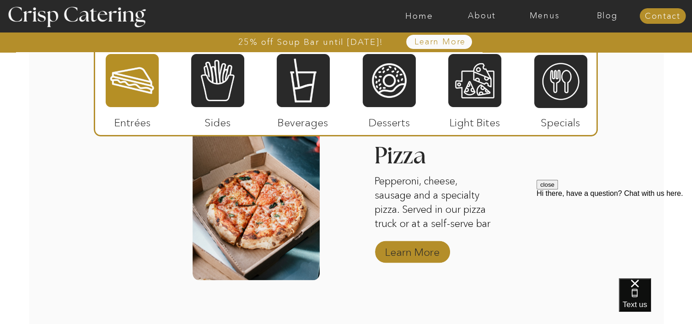  What do you see at coordinates (419, 16) in the screenshot?
I see `a: Home` at bounding box center [419, 16].